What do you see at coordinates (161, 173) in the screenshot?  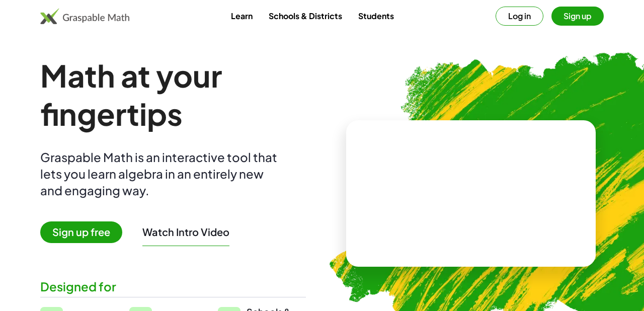 I see `div: Graspable Math is an interactive tool that lets you learn algebra in an entirely new and engaging...` at bounding box center [161, 173].